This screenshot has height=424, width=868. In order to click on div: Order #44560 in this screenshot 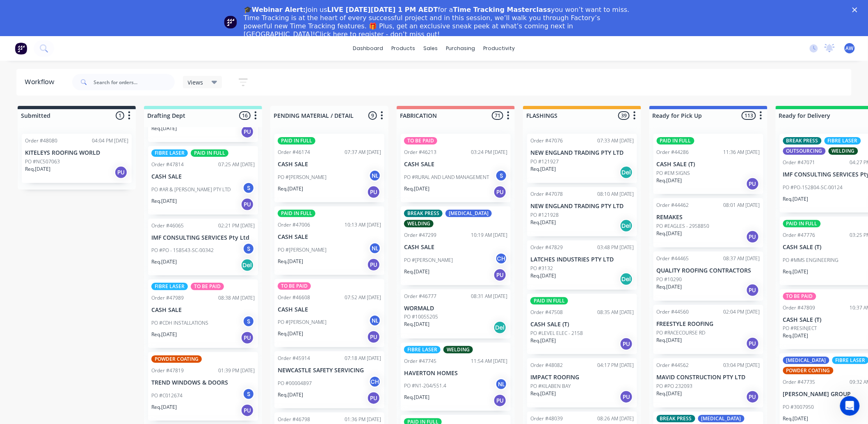, I will do `click(673, 312)`.